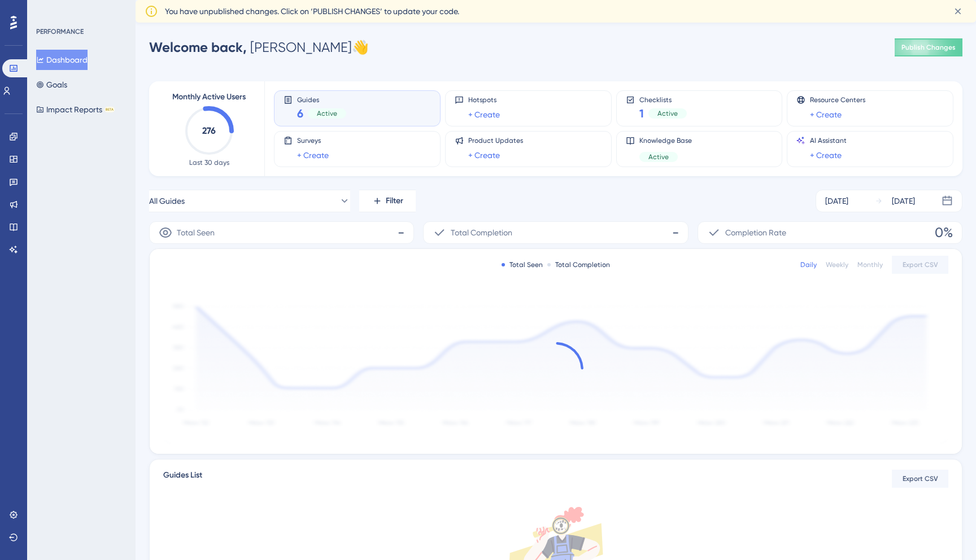 The height and width of the screenshot is (560, 976). I want to click on span: Surveys, so click(313, 141).